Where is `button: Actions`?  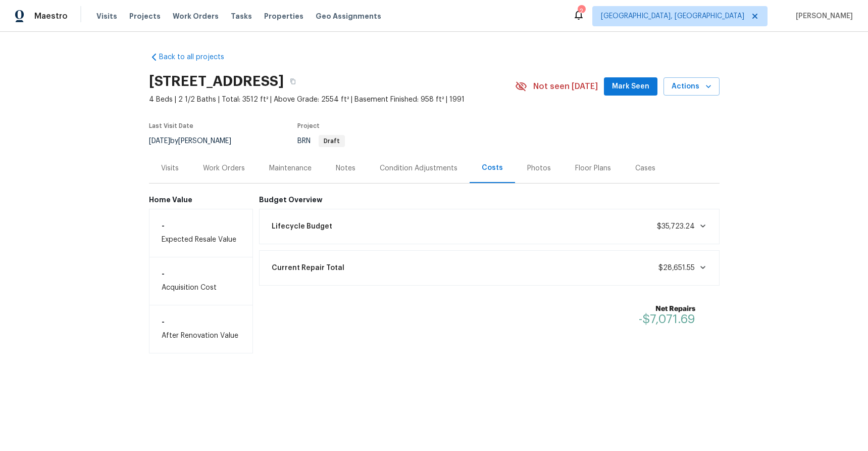 button: Actions is located at coordinates (692, 87).